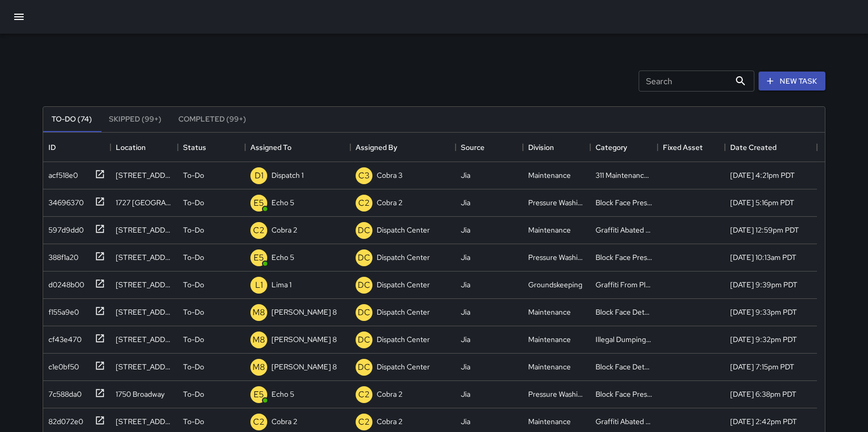 Image resolution: width=868 pixels, height=432 pixels. I want to click on div: 1501 Broadway, so click(144, 367).